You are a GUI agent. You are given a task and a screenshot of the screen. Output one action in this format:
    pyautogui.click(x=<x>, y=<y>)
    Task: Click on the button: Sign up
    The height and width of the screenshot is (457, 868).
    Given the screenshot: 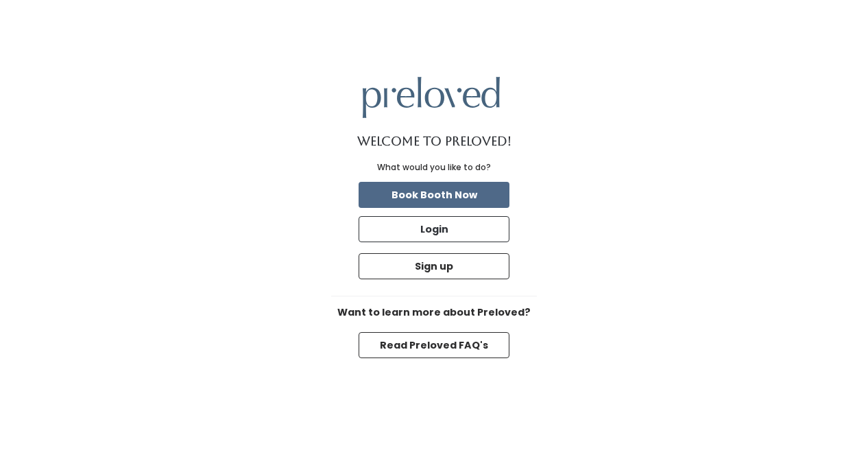 What is the action you would take?
    pyautogui.click(x=434, y=266)
    